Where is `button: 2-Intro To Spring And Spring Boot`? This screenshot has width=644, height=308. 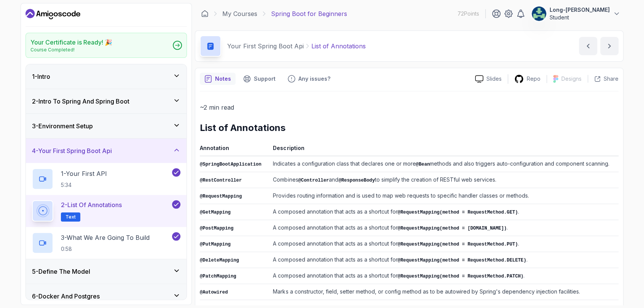 button: 2-Intro To Spring And Spring Boot is located at coordinates (106, 101).